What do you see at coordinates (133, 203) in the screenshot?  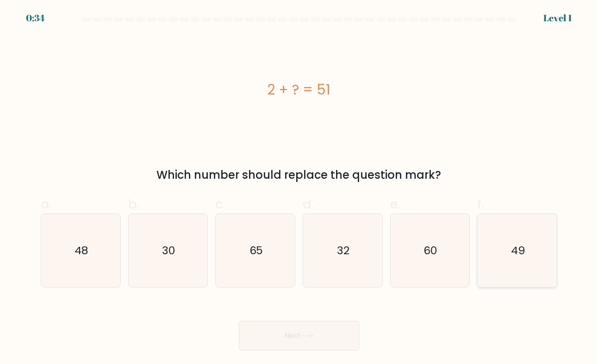 I see `span: b.` at bounding box center [133, 203].